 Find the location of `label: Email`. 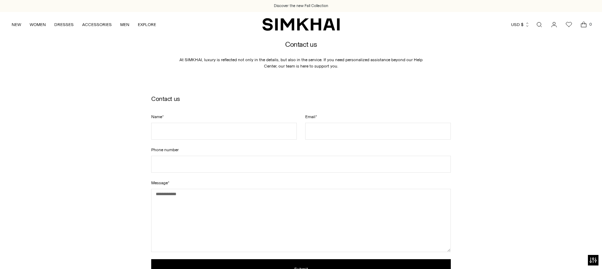

label: Email is located at coordinates (378, 117).